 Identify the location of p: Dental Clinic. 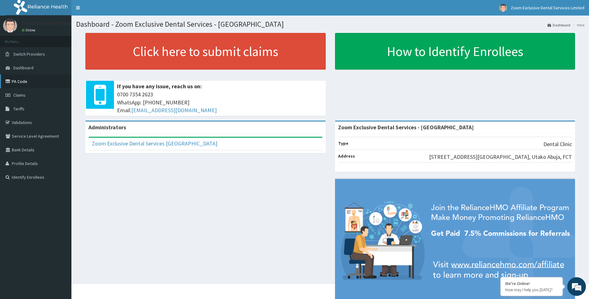
(558, 144).